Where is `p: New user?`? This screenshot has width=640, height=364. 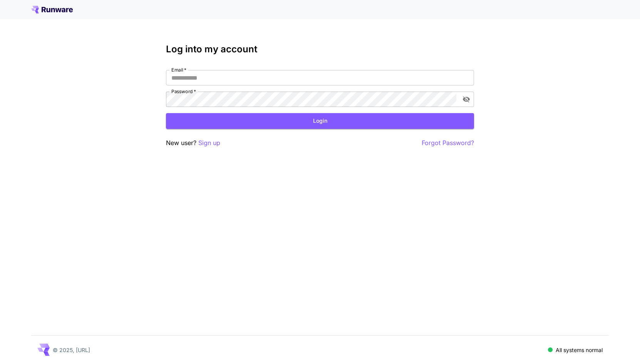
p: New user? is located at coordinates (193, 143).